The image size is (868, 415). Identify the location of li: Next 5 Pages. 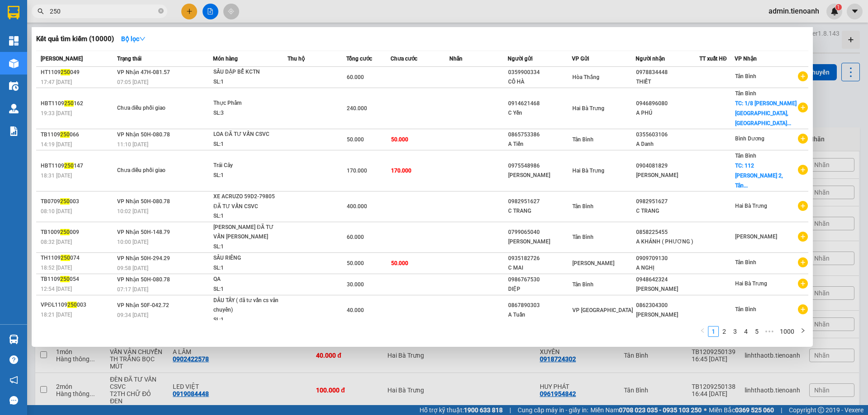
(769, 332).